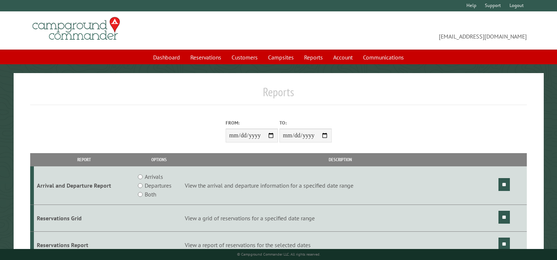  I want to click on label: Arrivals, so click(154, 177).